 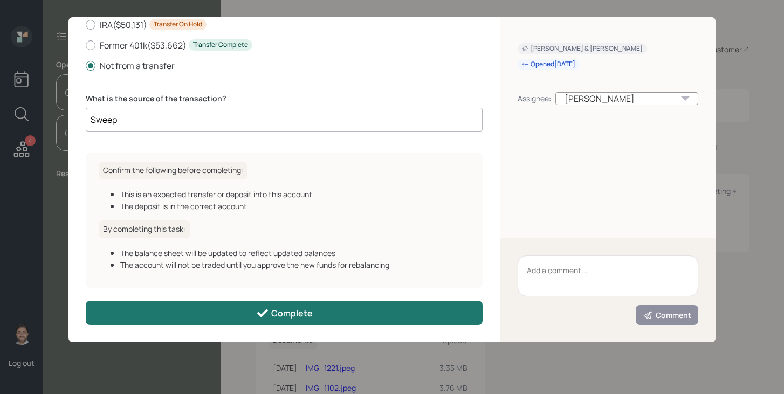 What do you see at coordinates (667, 315) in the screenshot?
I see `div: Comment` at bounding box center [667, 315].